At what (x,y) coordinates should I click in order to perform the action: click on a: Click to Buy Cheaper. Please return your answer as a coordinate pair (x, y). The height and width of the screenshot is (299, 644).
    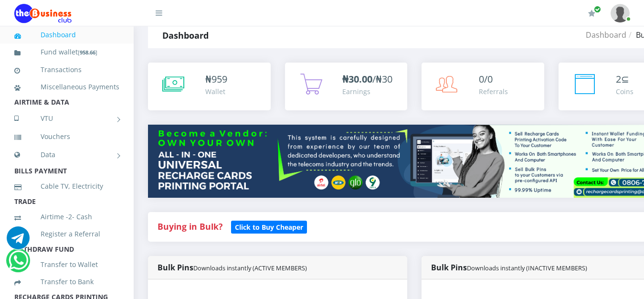
    Looking at the image, I should click on (269, 226).